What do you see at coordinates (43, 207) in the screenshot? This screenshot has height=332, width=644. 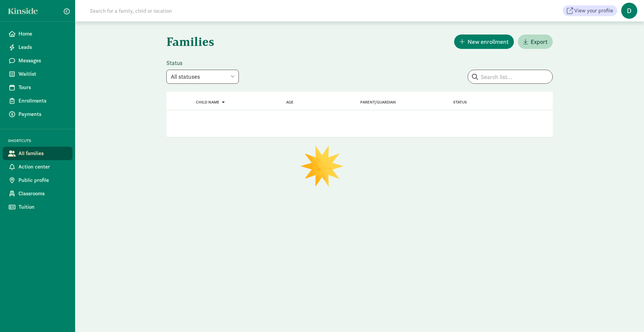 I see `span: Tuition` at bounding box center [43, 207].